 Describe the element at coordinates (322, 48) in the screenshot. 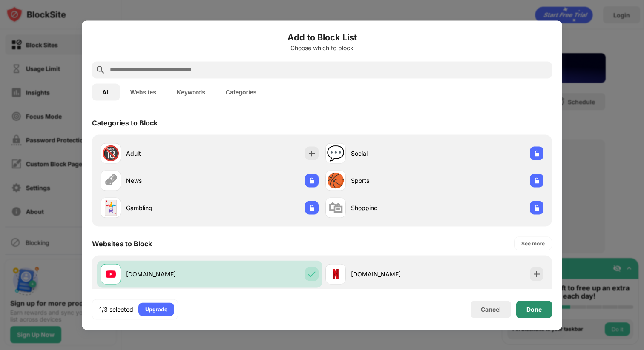

I see `div: Choose which to block` at that location.